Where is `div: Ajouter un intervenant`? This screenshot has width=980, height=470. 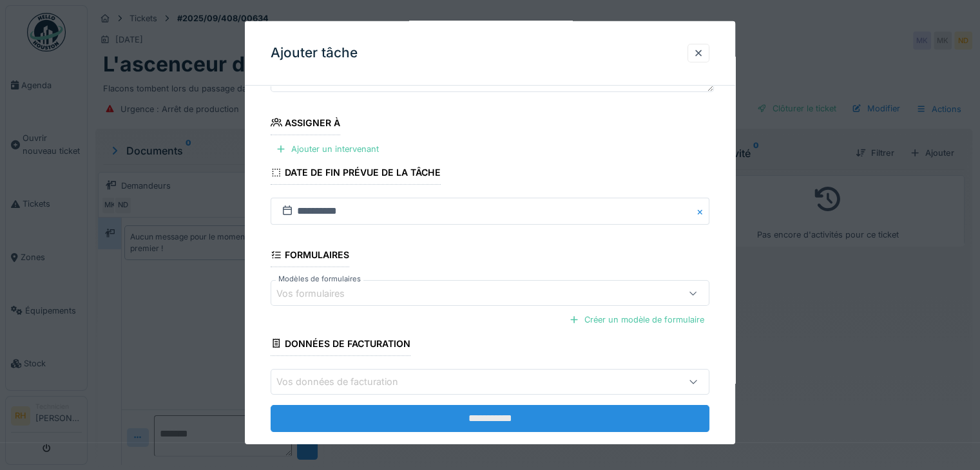
div: Ajouter un intervenant is located at coordinates (327, 149).